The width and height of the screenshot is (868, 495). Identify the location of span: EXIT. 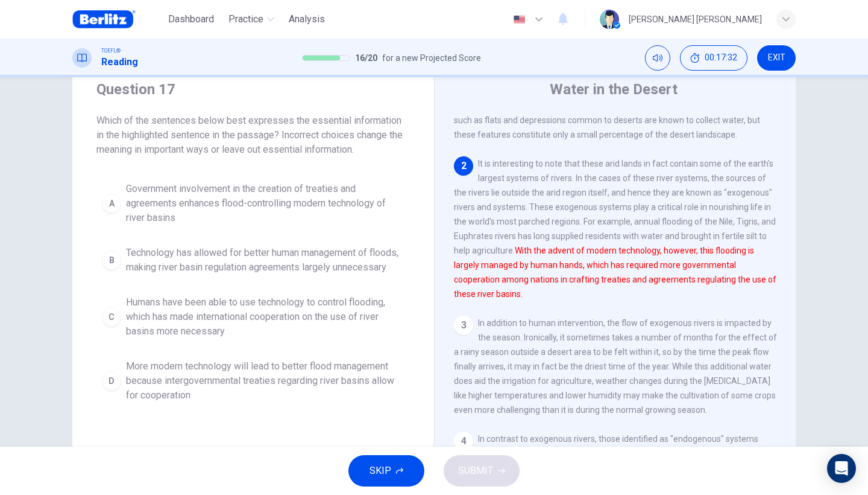
(777, 58).